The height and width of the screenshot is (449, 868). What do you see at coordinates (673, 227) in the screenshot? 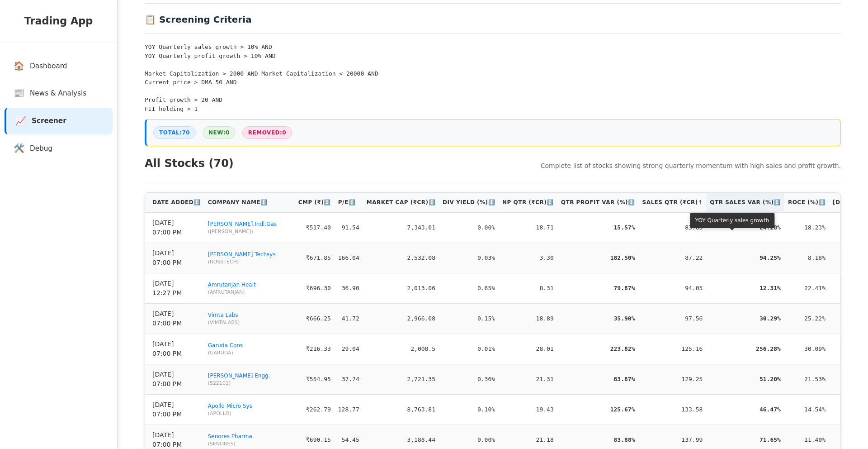
I see `td: 83.63` at bounding box center [673, 227].